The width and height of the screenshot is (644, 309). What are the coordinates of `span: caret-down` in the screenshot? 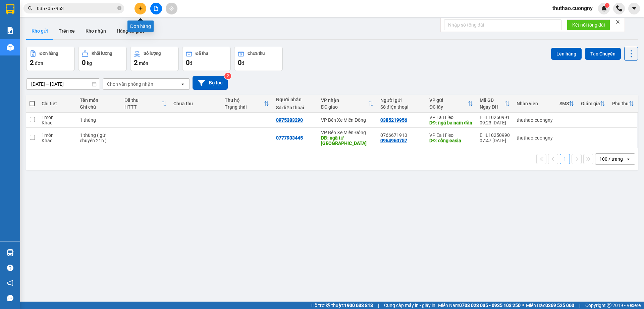 It's located at (635, 9).